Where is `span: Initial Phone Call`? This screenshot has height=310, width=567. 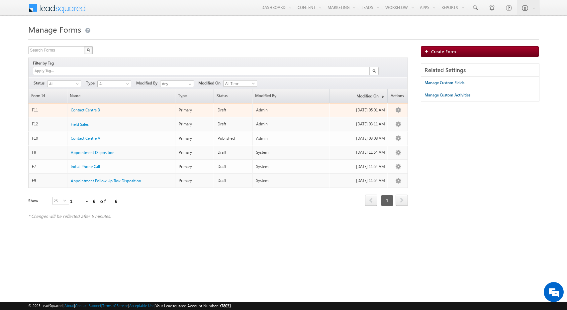 span: Initial Phone Call is located at coordinates (85, 166).